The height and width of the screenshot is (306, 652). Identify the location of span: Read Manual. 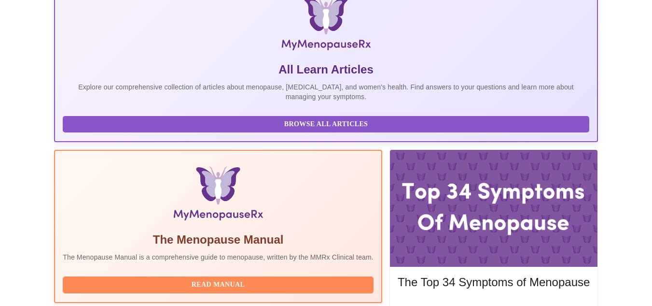
(218, 284).